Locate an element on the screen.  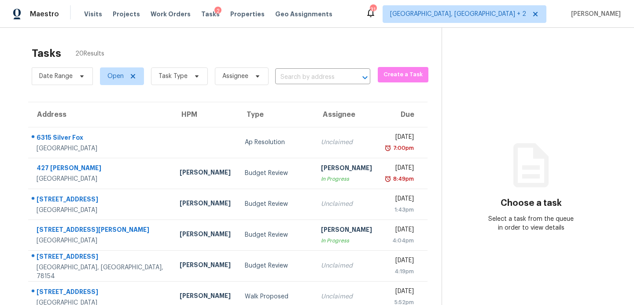
span: Work Orders is located at coordinates (171, 14).